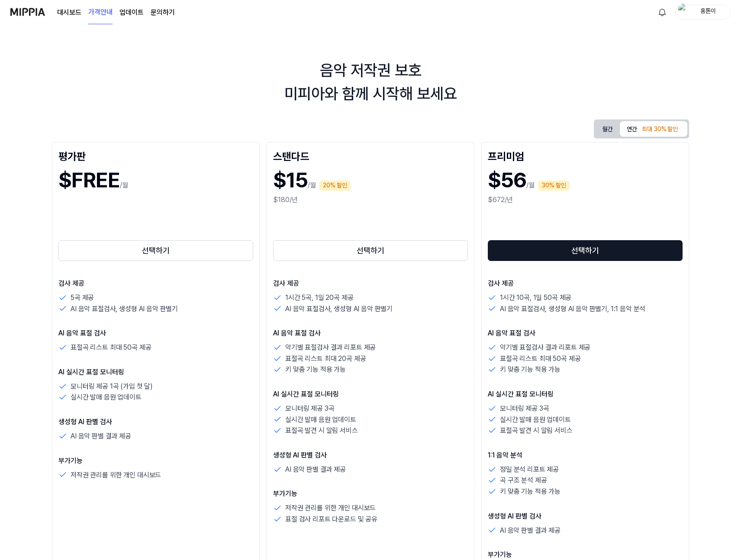 Image resolution: width=741 pixels, height=560 pixels. I want to click on h1: $56, so click(507, 180).